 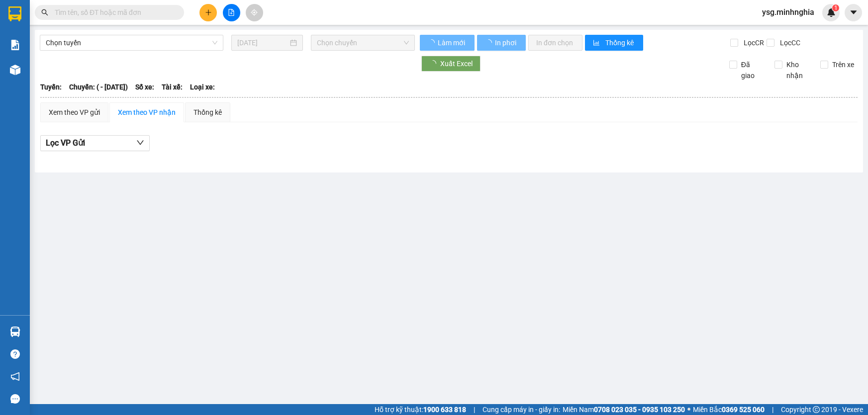 I want to click on div: Xem theo VP nhận, so click(x=147, y=112).